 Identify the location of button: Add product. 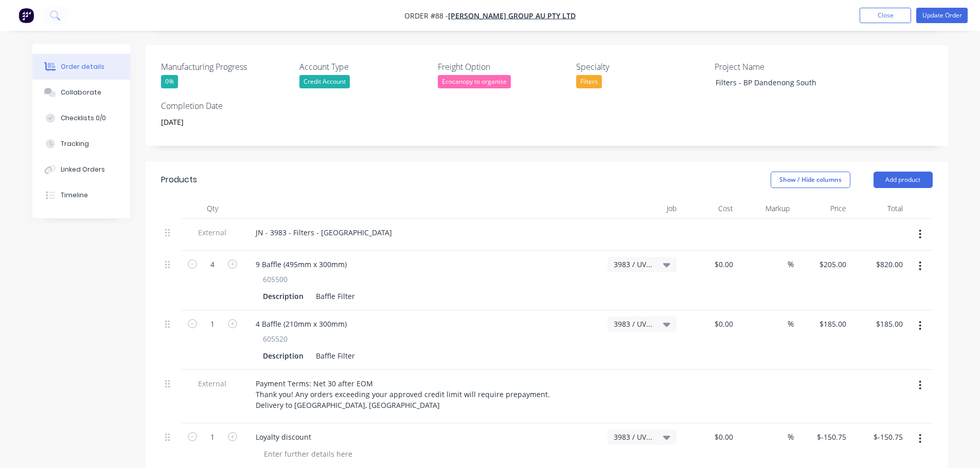
(903, 180).